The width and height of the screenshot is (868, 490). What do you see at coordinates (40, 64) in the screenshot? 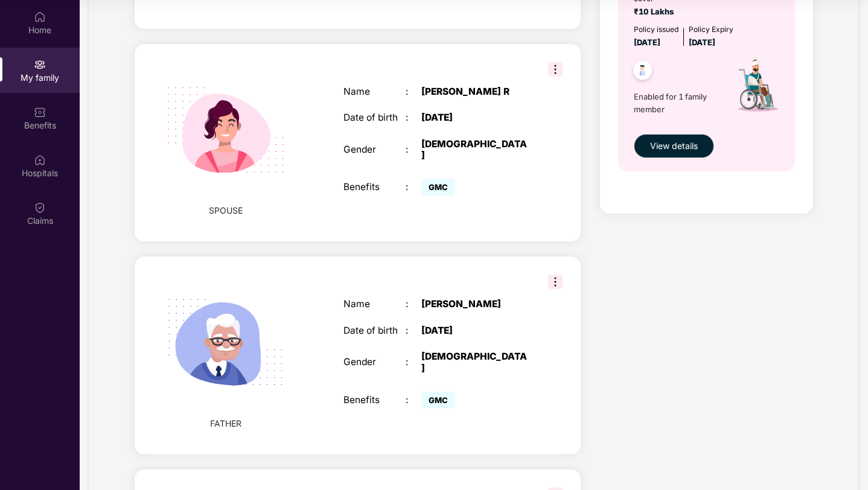
I see `img: svg+xml;base64,PHN2ZyB3aWR0aD0iMjAiIGhlaWdodD0iMjAiIHZpZXdCb3g9IjAgMCAyMCAyMCIgZmlsbD0ibm9uZSIgeG...` at bounding box center [40, 64].